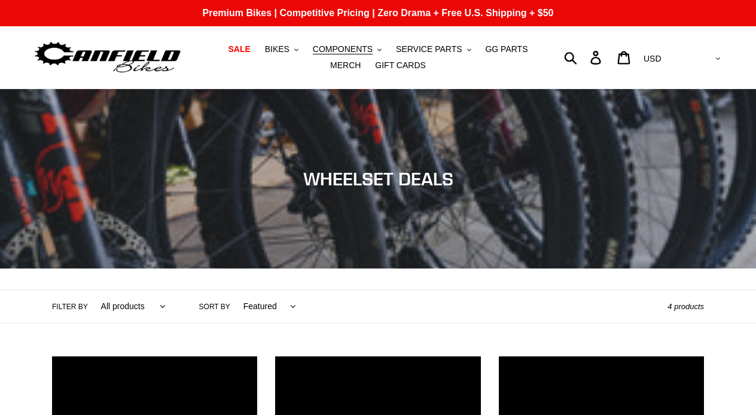  What do you see at coordinates (685, 306) in the screenshot?
I see `span: 4 products` at bounding box center [685, 306].